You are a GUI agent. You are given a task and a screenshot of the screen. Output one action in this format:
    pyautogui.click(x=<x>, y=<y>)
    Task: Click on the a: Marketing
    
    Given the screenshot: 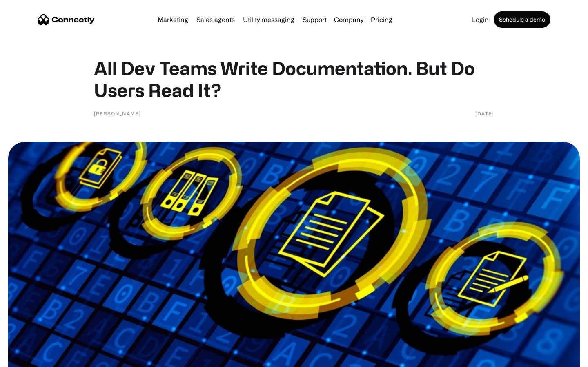 What is the action you would take?
    pyautogui.click(x=173, y=19)
    